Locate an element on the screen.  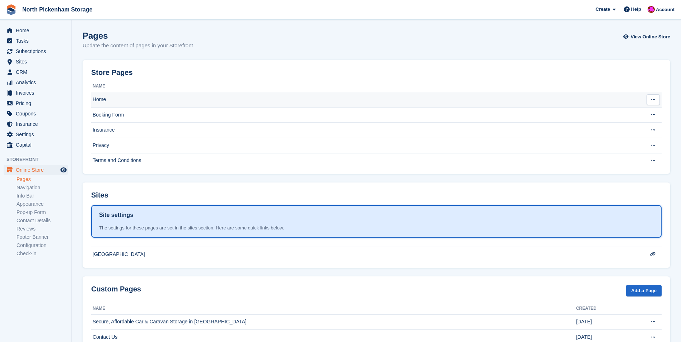
span: Subscriptions is located at coordinates (37, 51).